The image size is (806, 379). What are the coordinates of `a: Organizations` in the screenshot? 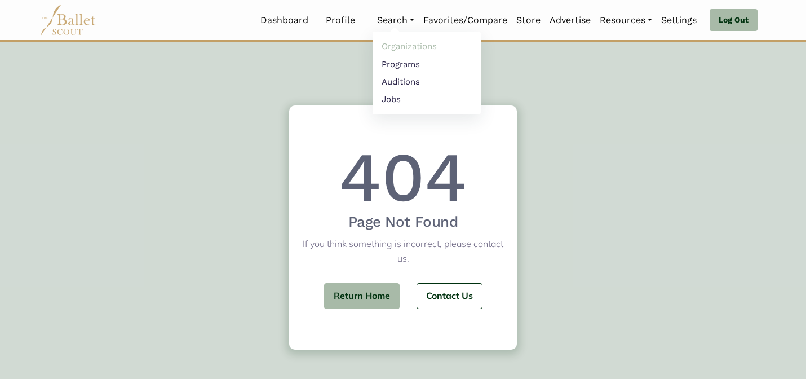 It's located at (427, 46).